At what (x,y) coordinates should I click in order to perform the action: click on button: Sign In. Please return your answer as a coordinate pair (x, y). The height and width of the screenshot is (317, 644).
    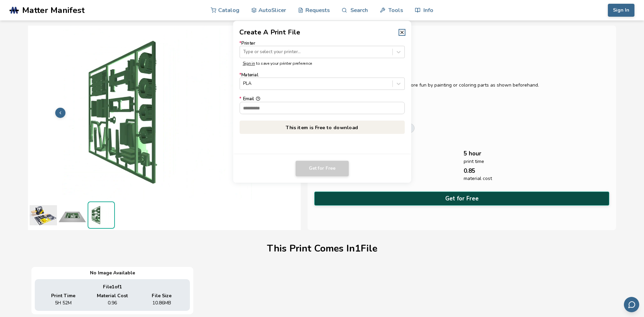
    Looking at the image, I should click on (621, 10).